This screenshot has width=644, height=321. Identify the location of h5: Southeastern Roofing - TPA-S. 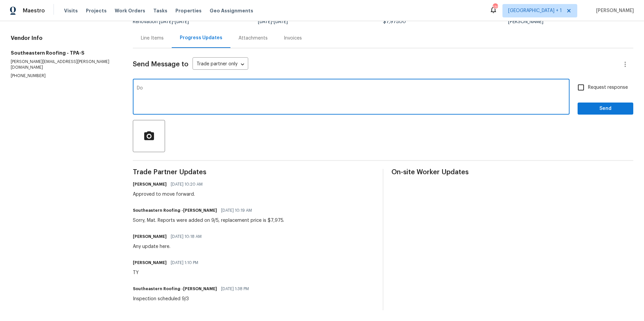
(64, 53).